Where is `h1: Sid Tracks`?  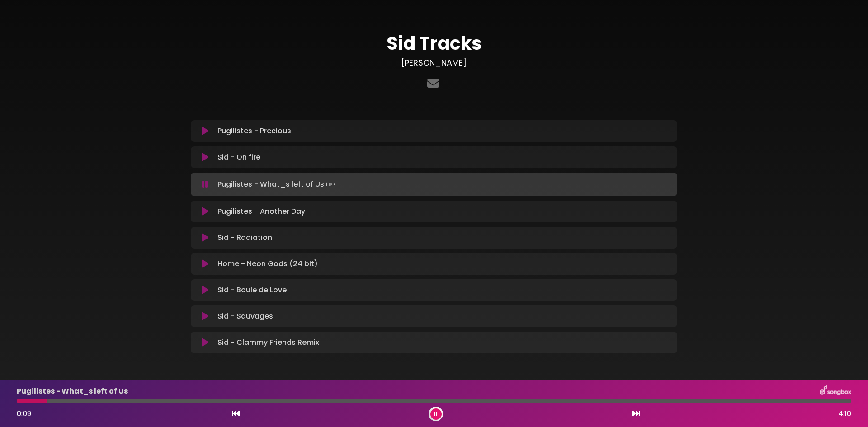
h1: Sid Tracks is located at coordinates (434, 43).